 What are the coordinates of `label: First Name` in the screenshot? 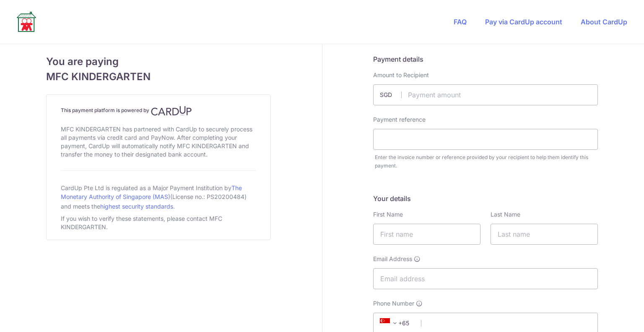 It's located at (388, 214).